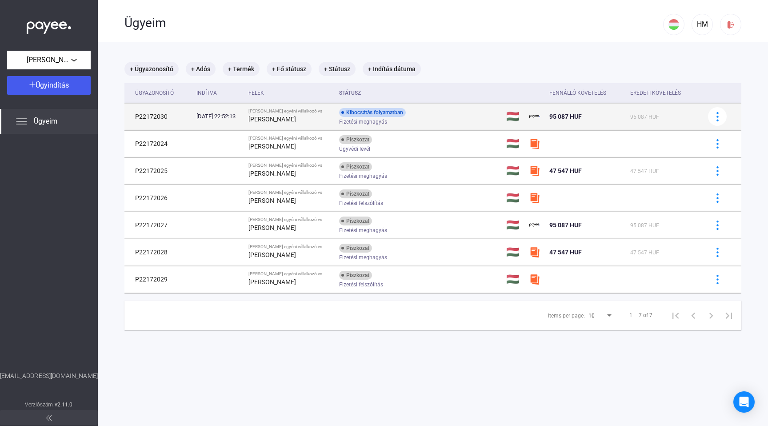 The height and width of the screenshot is (426, 768). I want to click on span: Ügyvédi levél, so click(355, 149).